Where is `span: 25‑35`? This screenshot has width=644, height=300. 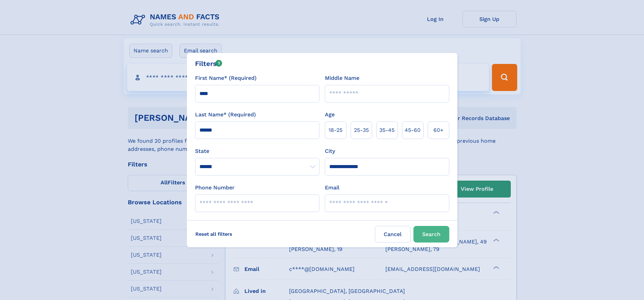 span: 25‑35 is located at coordinates (362, 130).